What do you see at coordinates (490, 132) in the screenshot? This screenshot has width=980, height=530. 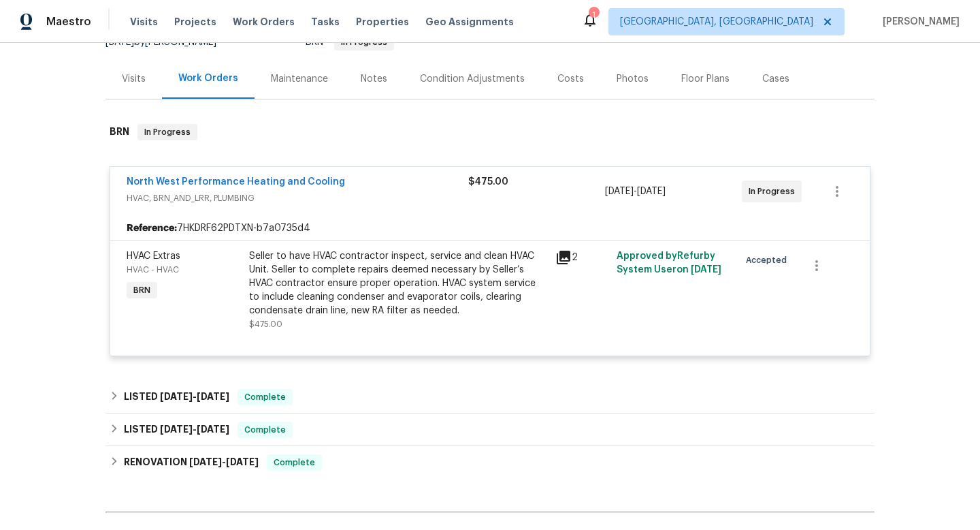 I see `div: BRN In Progress` at bounding box center [490, 132].